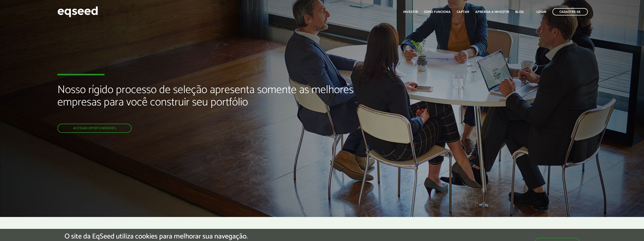 The width and height of the screenshot is (644, 241). What do you see at coordinates (570, 12) in the screenshot?
I see `a: Cadastre-se` at bounding box center [570, 12].